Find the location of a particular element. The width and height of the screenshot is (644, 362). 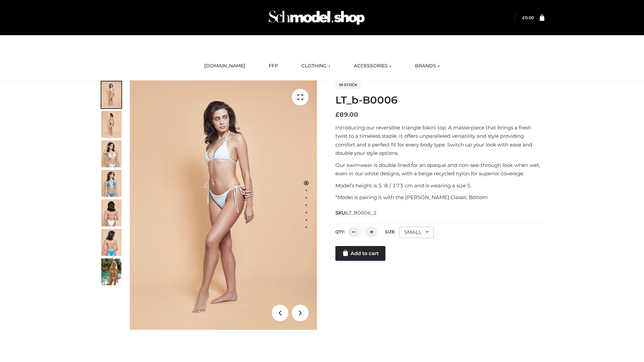

a: FFP is located at coordinates (274, 66).